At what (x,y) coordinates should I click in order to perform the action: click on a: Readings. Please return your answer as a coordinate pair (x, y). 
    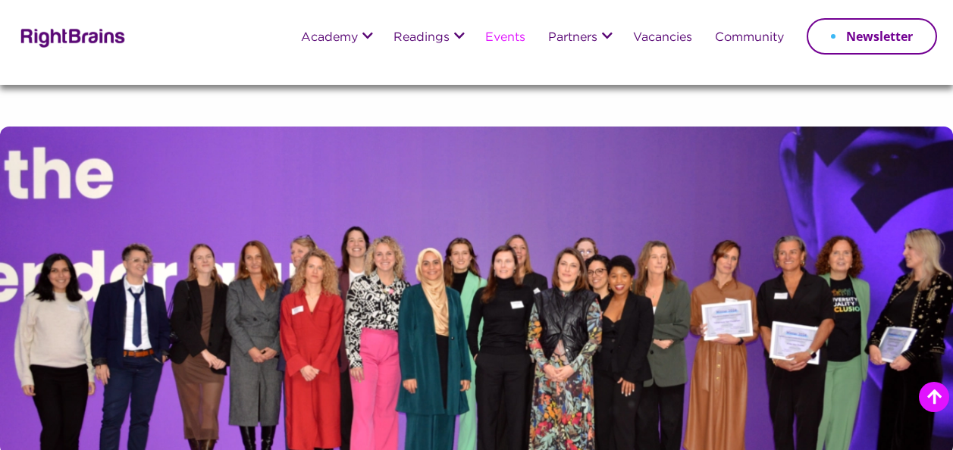
    Looking at the image, I should click on (422, 38).